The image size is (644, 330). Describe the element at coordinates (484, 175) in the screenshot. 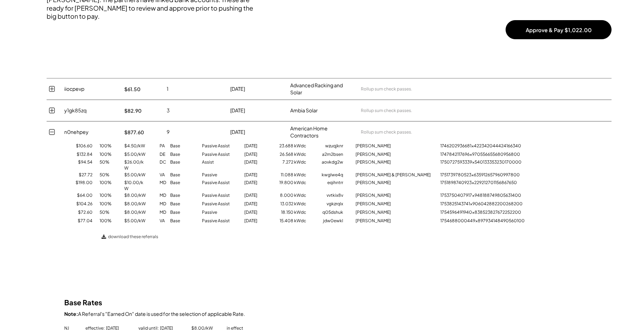

I see `div: 1751739780523x635912657960997800` at that location.